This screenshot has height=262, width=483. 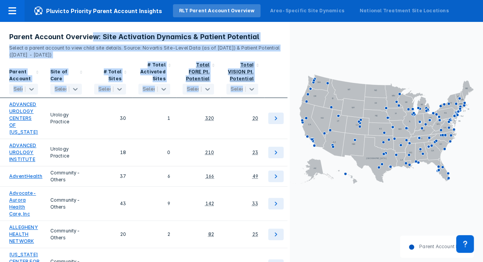 What do you see at coordinates (152, 72) in the screenshot?
I see `div: # Total Activated Sites` at bounding box center [152, 72].